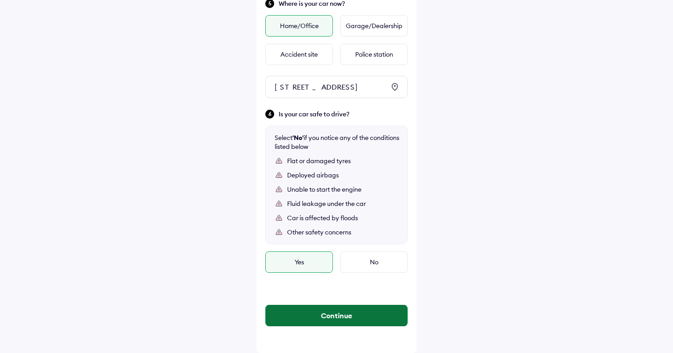  What do you see at coordinates (337, 142) in the screenshot?
I see `div: Select if you notice any of the conditions listed below` at bounding box center [337, 142].